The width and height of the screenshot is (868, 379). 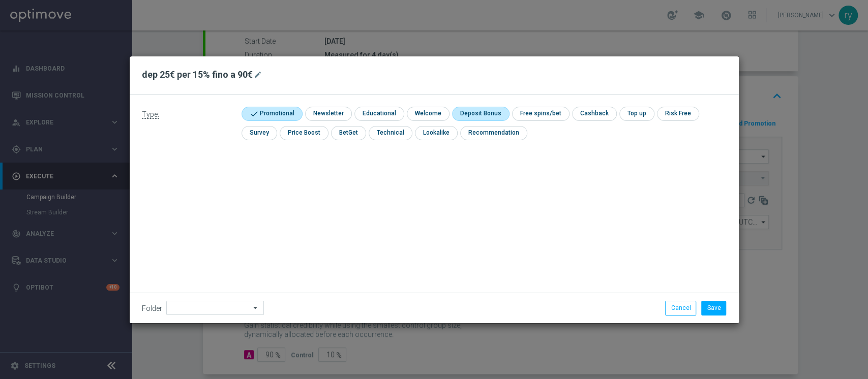 I want to click on button: Save, so click(x=713, y=308).